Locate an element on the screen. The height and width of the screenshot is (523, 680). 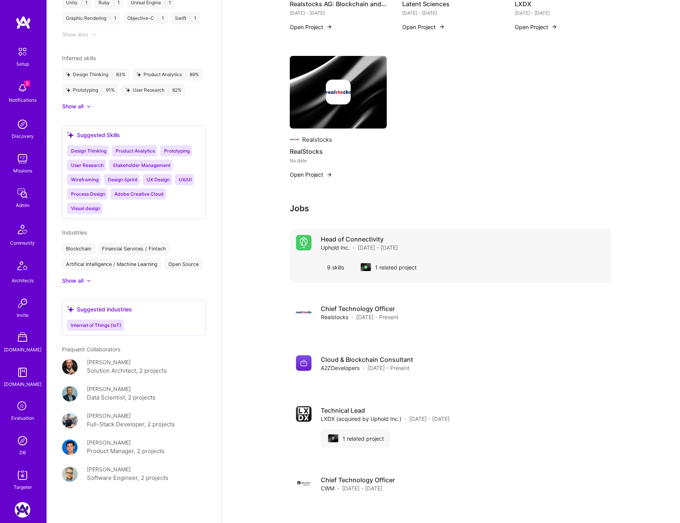
img: Skill Targeter is located at coordinates (23, 475).